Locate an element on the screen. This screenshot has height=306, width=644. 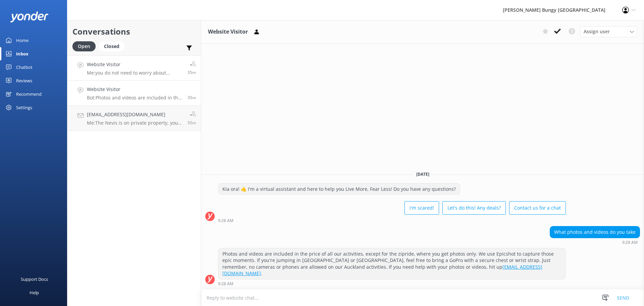
div: Settings is located at coordinates (24, 108).